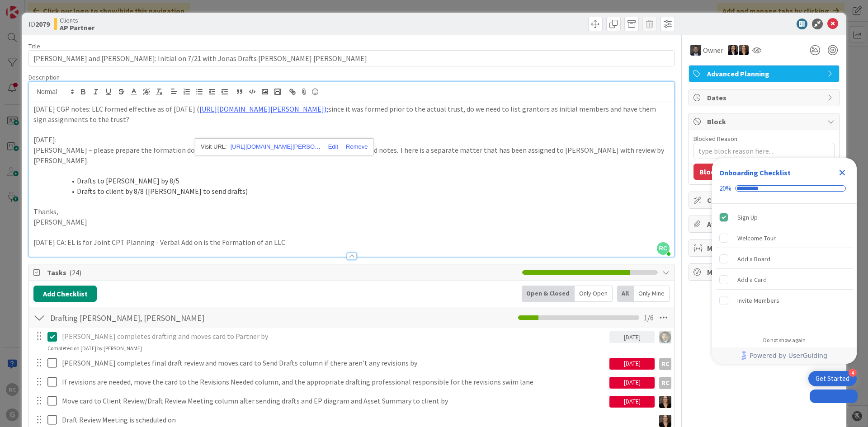 The width and height of the screenshot is (868, 427). What do you see at coordinates (351, 58) in the screenshot?
I see `input: type card name here...` at bounding box center [351, 58].